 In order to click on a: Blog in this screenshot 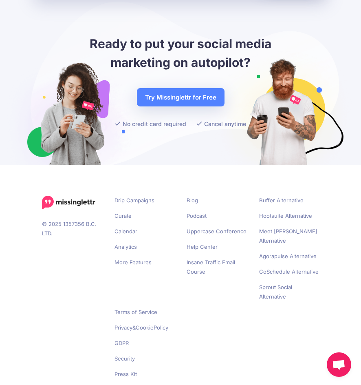, I will do `click(192, 200)`.